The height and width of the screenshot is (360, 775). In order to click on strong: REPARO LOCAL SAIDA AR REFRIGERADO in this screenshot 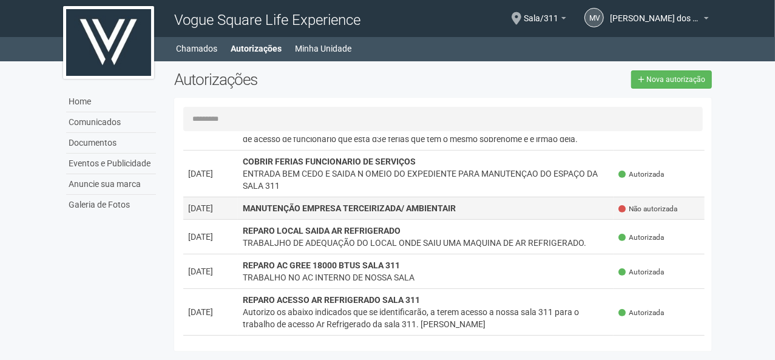, I will do `click(322, 231)`.